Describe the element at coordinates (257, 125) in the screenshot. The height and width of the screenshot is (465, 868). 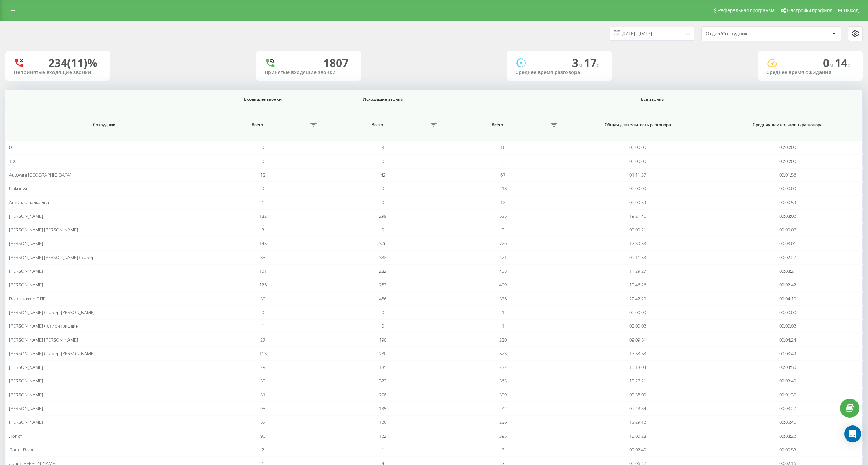
I see `span: Всего` at that location.